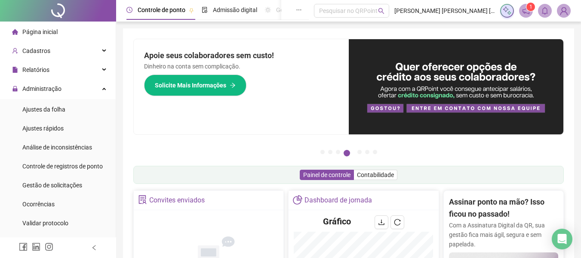 The height and width of the screenshot is (258, 581). I want to click on span: arrow-right, so click(233, 85).